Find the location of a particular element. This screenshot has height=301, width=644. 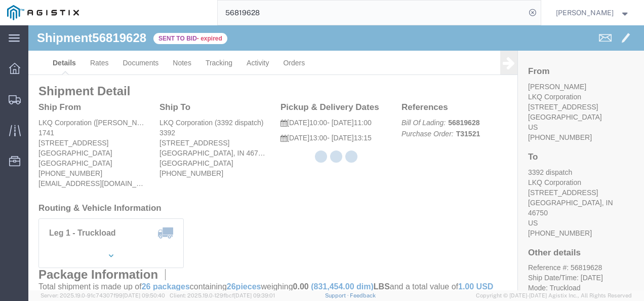

a: Feedback is located at coordinates (363, 295).